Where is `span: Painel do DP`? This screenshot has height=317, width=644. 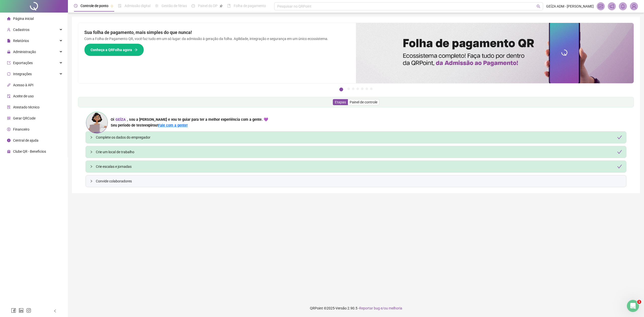
span: Painel do DP is located at coordinates (208, 6).